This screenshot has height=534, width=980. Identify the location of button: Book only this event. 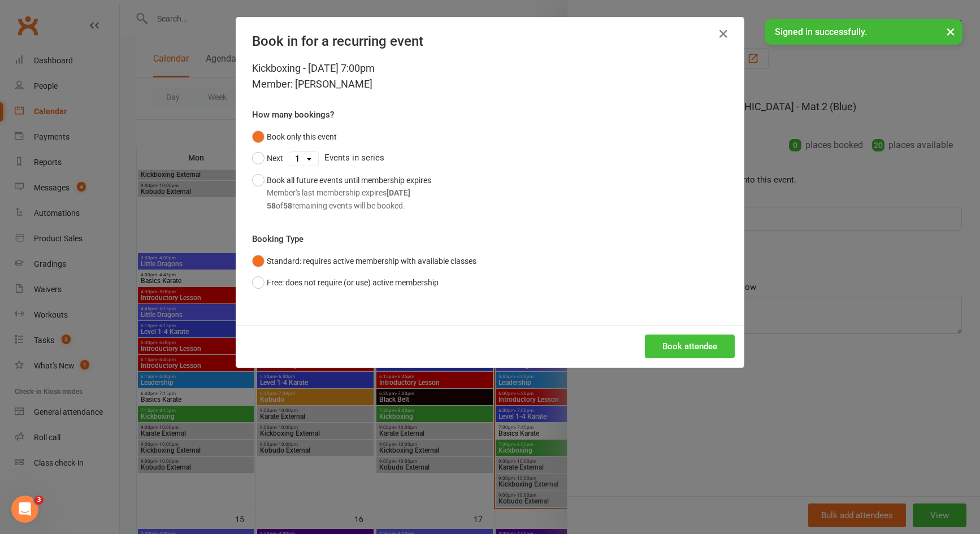
(295, 136).